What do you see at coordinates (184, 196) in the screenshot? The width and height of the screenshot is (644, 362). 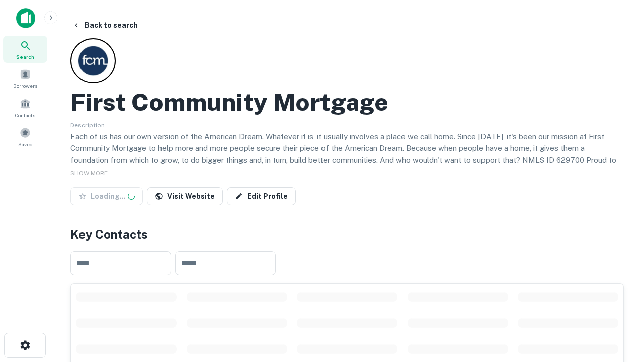 I see `a: Visit Website` at bounding box center [184, 196].